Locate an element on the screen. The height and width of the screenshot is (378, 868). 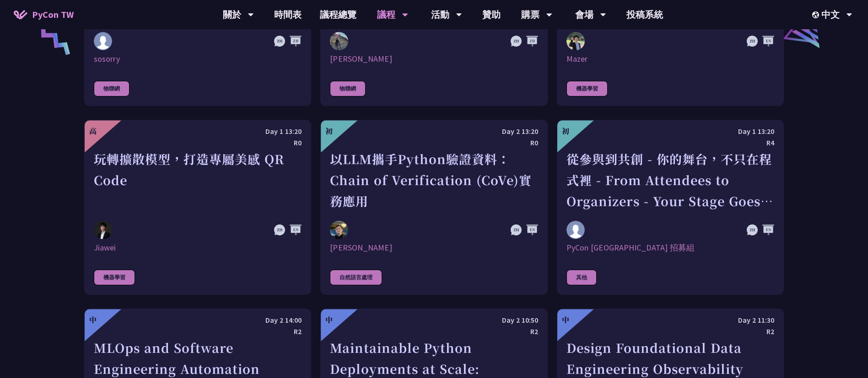
a: PyCon TW is located at coordinates (44, 15).